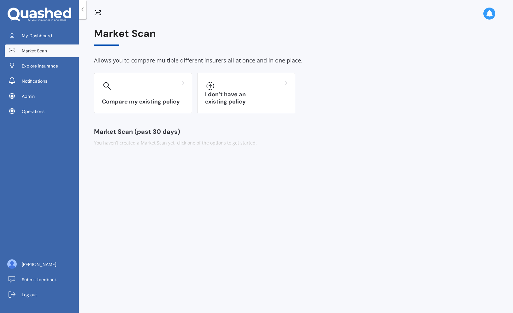  I want to click on img: ALV-UjU6YHOUIM1AGx_4vxbOkaOq-1eqc8a3URkVIJkc_iWYmQ98kTe7fc9QMVOBV43MoXmOPfWPN7JjnmUwLuIGKVePaQgPQ..., so click(12, 264).